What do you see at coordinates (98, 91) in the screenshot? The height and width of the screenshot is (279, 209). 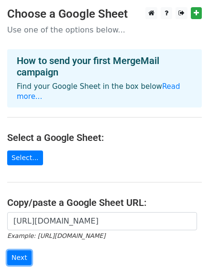 I see `a: Read more...` at bounding box center [98, 91].